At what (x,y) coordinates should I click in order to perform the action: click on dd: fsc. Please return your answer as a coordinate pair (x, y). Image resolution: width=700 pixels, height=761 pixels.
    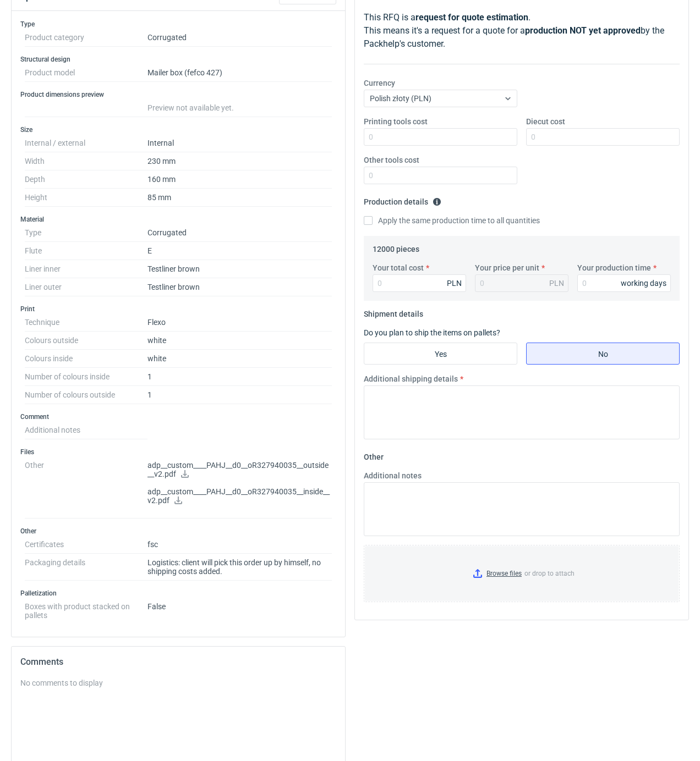
    Looking at the image, I should click on (239, 545).